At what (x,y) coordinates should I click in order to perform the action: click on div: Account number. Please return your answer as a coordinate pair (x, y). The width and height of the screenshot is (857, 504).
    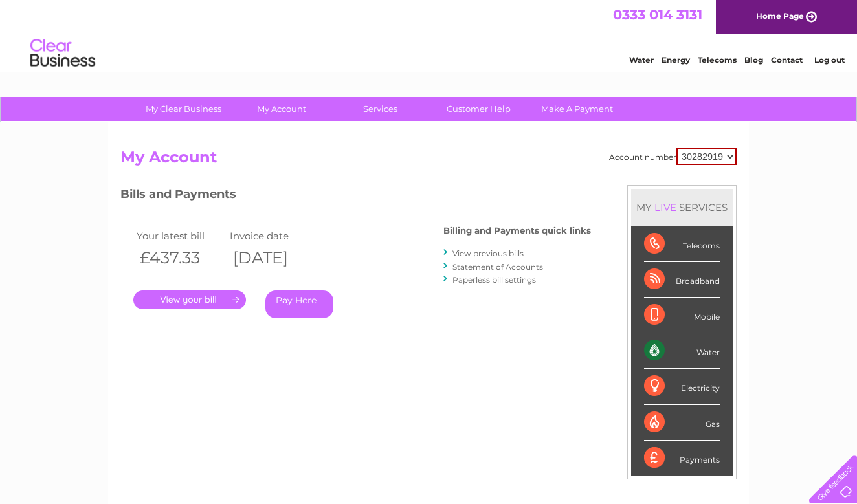
    Looking at the image, I should click on (673, 157).